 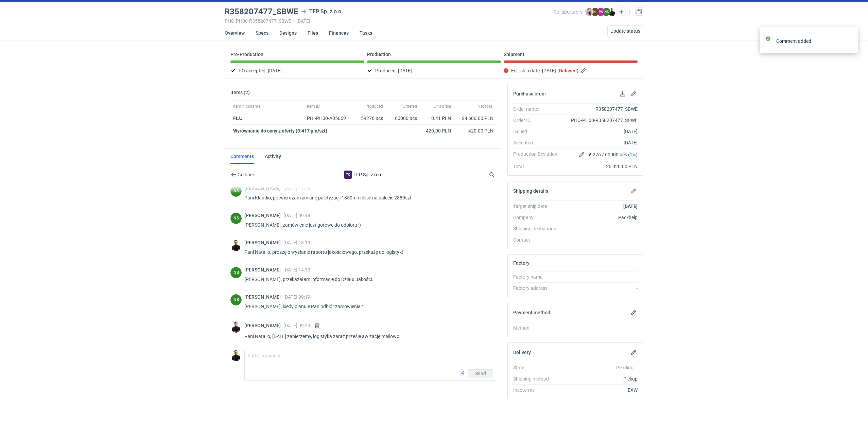 I want to click on button: Edit production Deviation, so click(x=582, y=155).